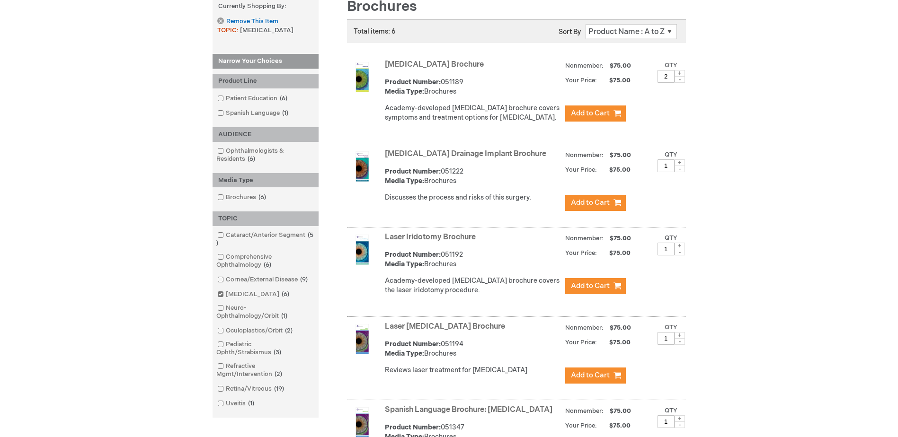  What do you see at coordinates (472, 198) in the screenshot?
I see `p: Discusses the process and risks of this surgery.` at bounding box center [472, 198].